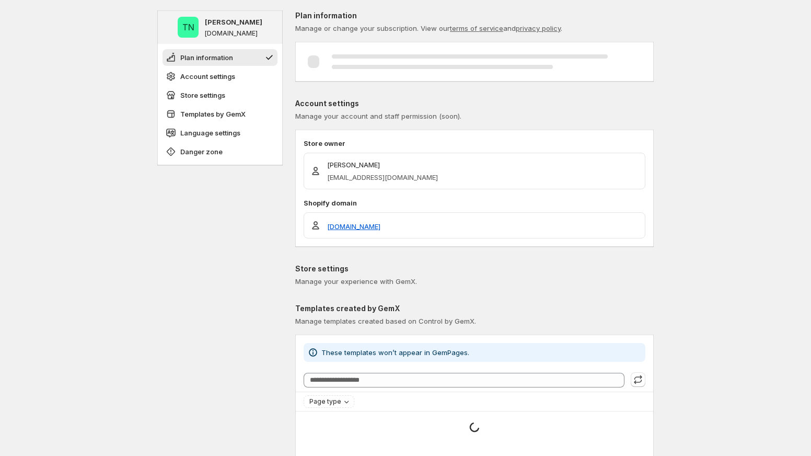 This screenshot has width=811, height=456. What do you see at coordinates (329, 401) in the screenshot?
I see `button: Page type` at bounding box center [329, 401].